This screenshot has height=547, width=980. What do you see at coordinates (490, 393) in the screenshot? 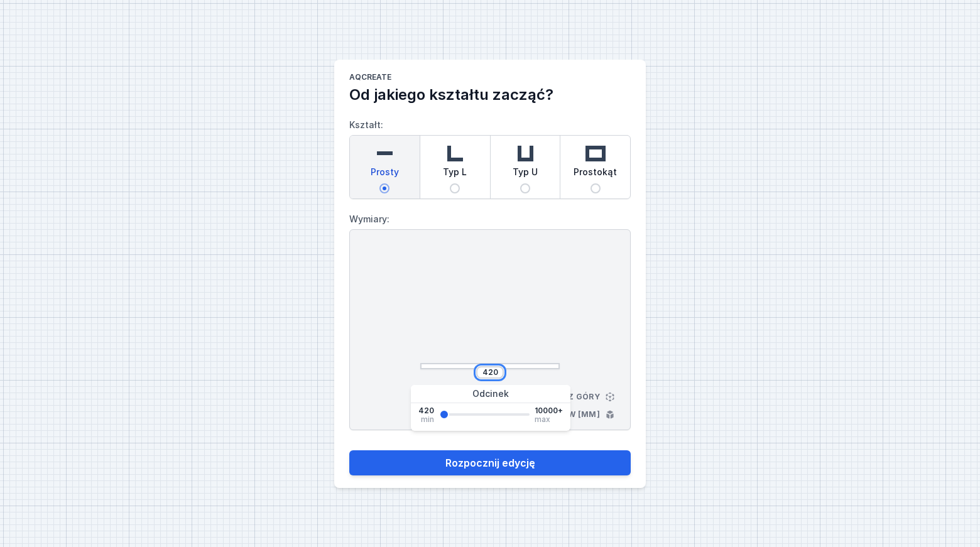
I see `div: Odcinek` at bounding box center [490, 393].